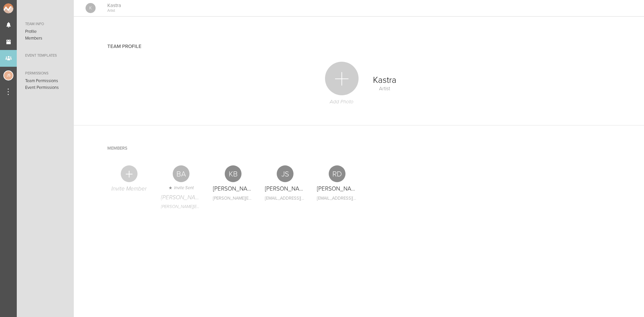 The image size is (644, 317). Describe the element at coordinates (91, 8) in the screenshot. I see `div: Kastra` at that location.